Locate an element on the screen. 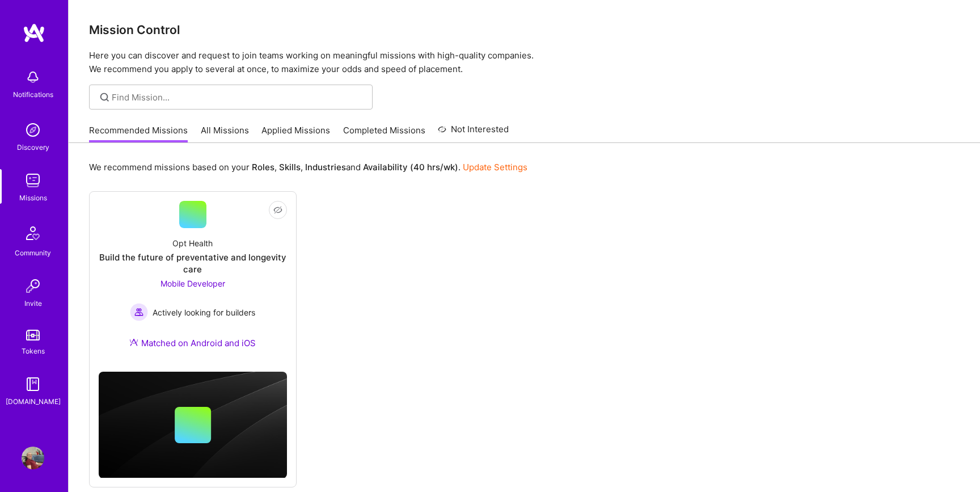  p: Here you can discover and request to join teams working on meaningful missions with high-quality ... is located at coordinates (524, 62).